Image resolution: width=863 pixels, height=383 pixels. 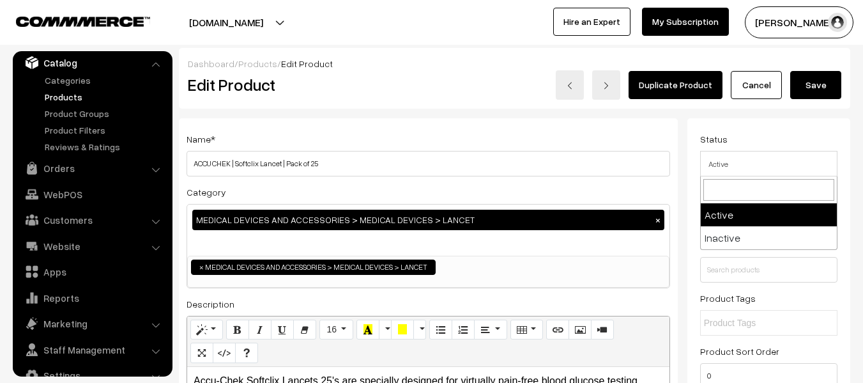 What do you see at coordinates (490, 330) in the screenshot?
I see `button: Paragraph` at bounding box center [490, 330].